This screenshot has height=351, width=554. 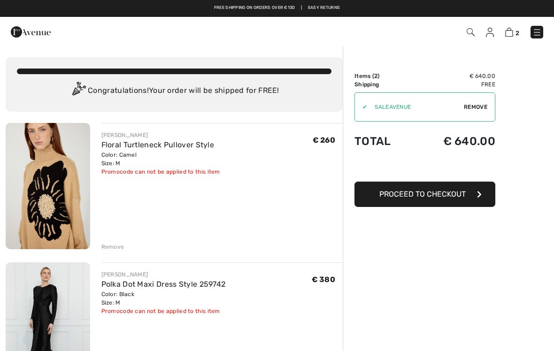 I want to click on span: € 380, so click(x=324, y=279).